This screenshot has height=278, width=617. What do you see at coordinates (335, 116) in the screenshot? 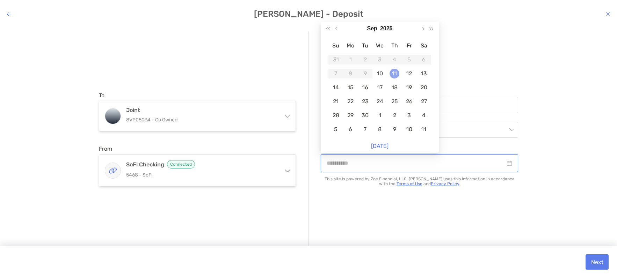
I see `div: 28` at bounding box center [335, 116].